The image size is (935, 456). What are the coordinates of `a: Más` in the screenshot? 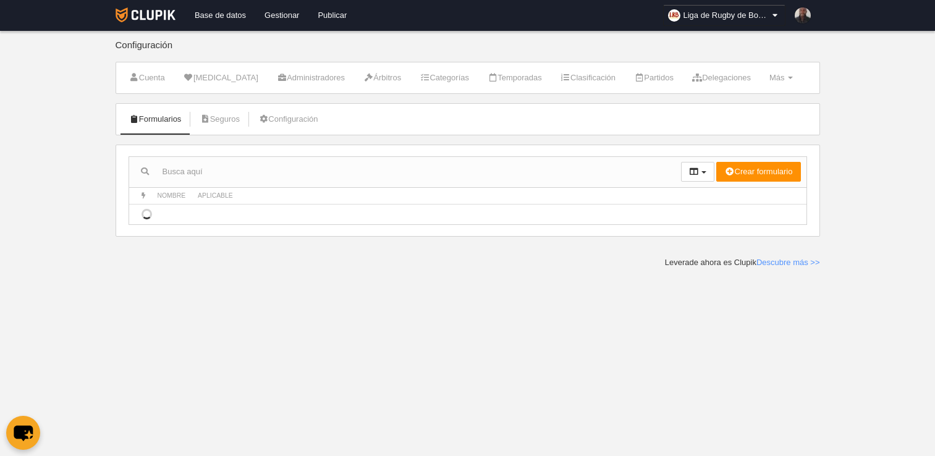 It's located at (781, 78).